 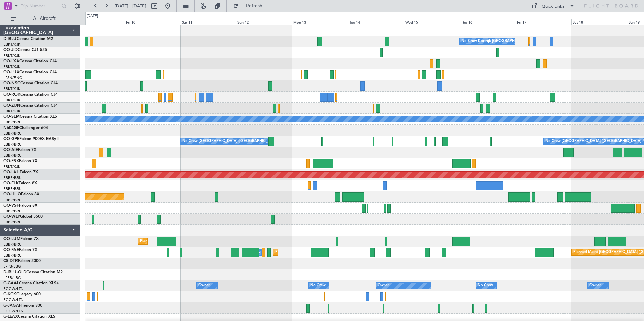 What do you see at coordinates (432, 21) in the screenshot?
I see `div: Wed 15` at bounding box center [432, 21].